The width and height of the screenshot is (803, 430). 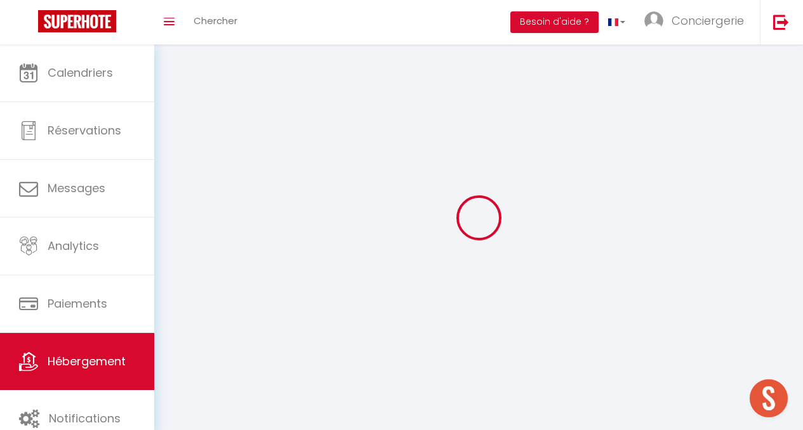 What do you see at coordinates (73, 246) in the screenshot?
I see `span: Analytics` at bounding box center [73, 246].